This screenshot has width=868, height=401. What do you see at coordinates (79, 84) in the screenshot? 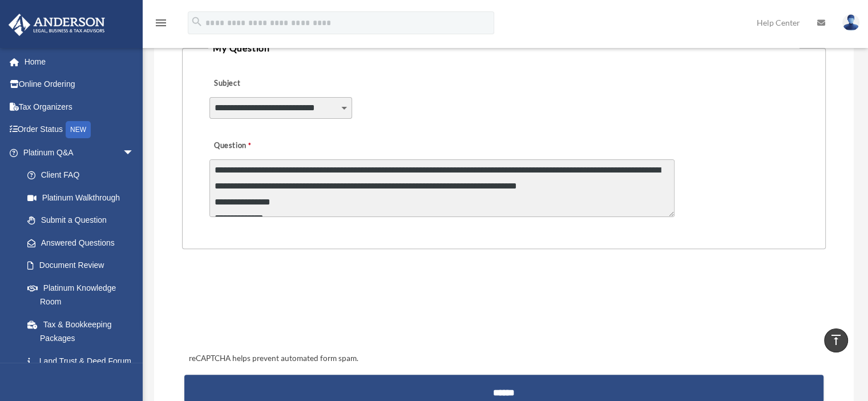
I see `a: Online Ordering` at bounding box center [79, 84].